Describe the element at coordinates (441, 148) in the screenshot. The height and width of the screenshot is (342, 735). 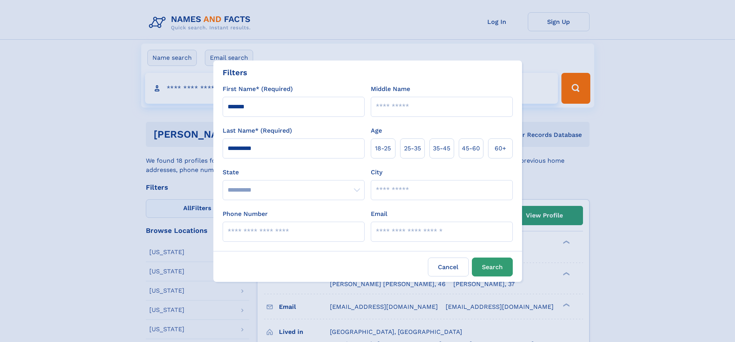
I see `span: 35‑45` at that location.